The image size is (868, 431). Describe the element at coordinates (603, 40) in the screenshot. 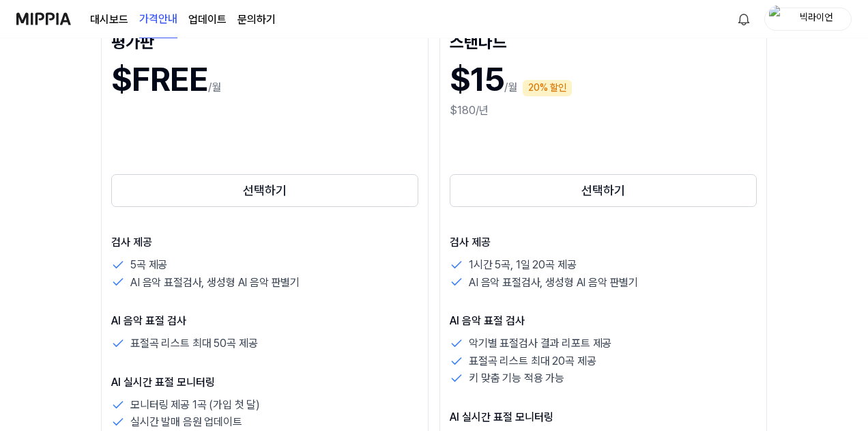

I see `div: 스탠다드` at that location.